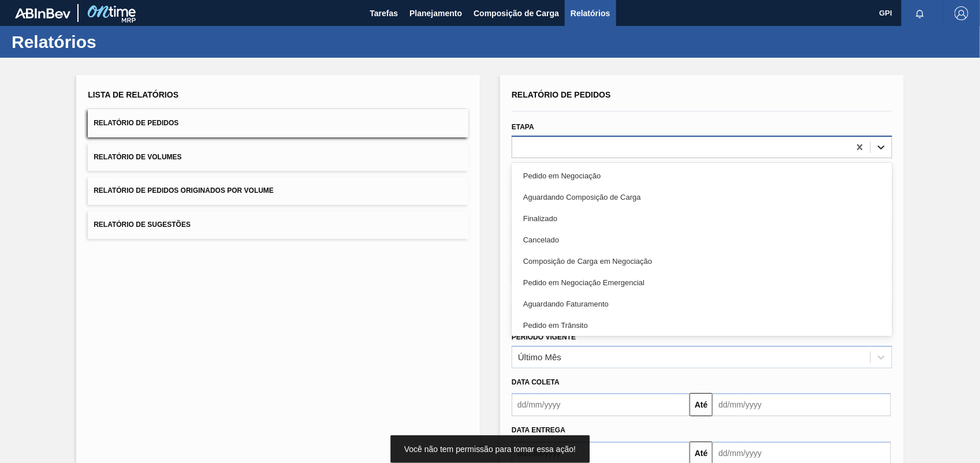 This screenshot has height=463, width=980. Describe the element at coordinates (384, 13) in the screenshot. I see `span: Tarefas` at that location.